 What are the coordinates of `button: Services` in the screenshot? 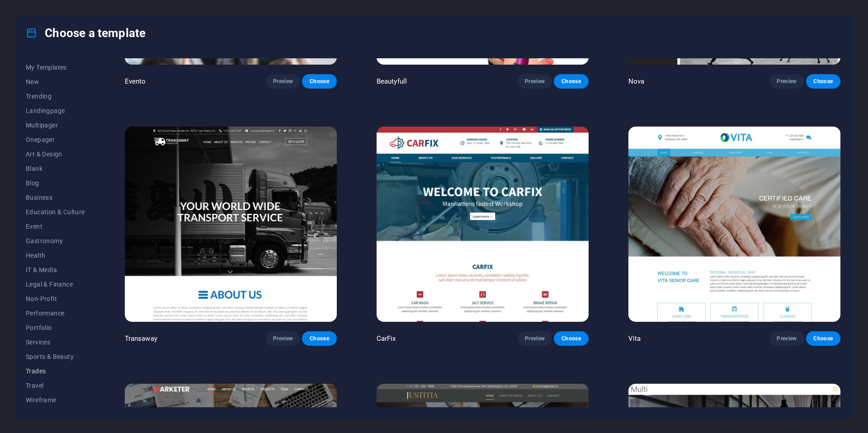 It's located at (55, 342).